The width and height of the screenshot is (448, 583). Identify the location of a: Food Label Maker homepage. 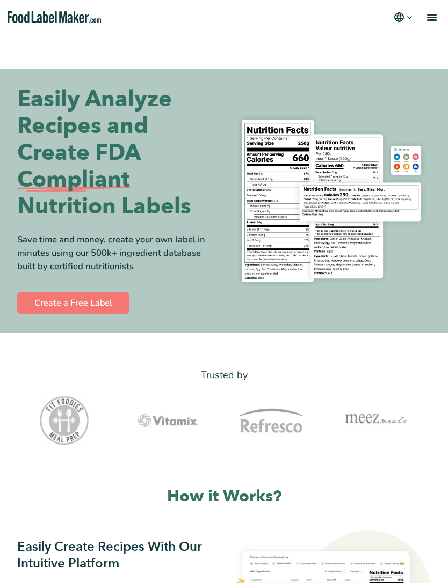
(54, 17).